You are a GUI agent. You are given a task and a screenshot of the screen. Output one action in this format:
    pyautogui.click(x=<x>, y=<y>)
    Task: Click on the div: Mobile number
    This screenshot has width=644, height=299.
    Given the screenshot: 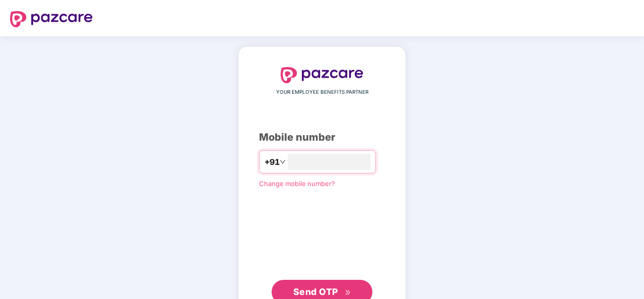 What is the action you would take?
    pyautogui.click(x=322, y=137)
    